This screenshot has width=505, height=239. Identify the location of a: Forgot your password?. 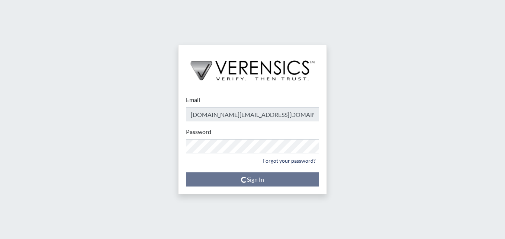
(289, 160).